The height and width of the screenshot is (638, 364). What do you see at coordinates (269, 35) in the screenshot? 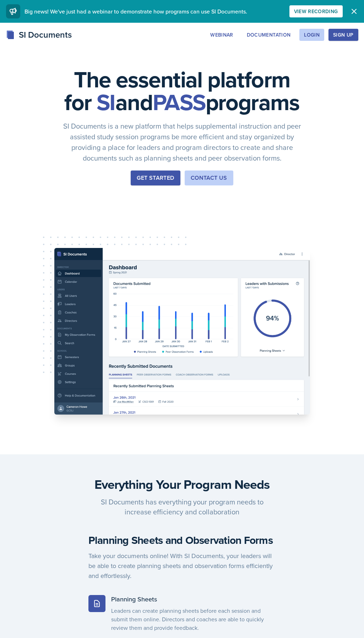
I see `div: Documentation` at bounding box center [269, 35].